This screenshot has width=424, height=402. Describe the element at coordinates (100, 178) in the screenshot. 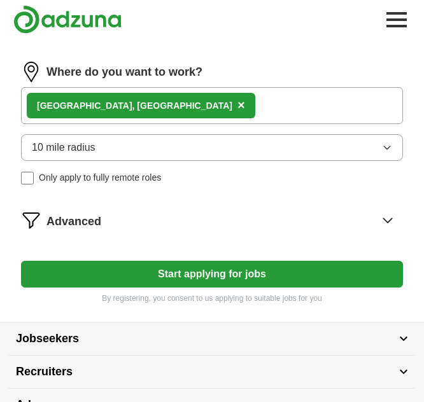

I see `span: Only apply to fully remote roles` at that location.